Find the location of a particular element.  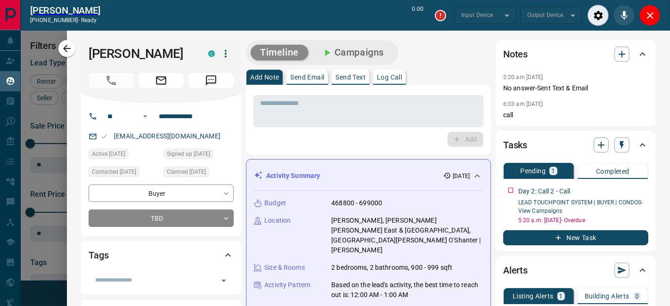

p: No answer-Sent Text & Email is located at coordinates (576, 88).